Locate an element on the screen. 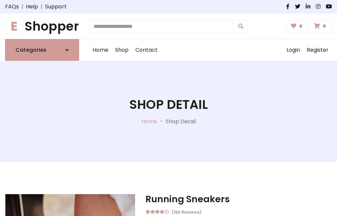 This screenshot has width=337, height=216. h3: Running Sneakers is located at coordinates (238, 199).